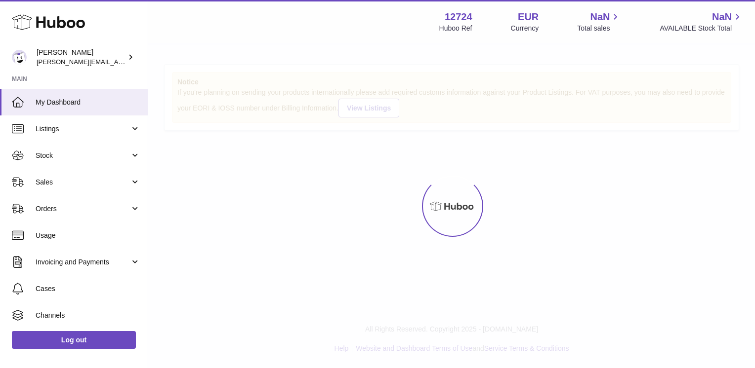 The width and height of the screenshot is (755, 368). I want to click on a: Log out, so click(74, 340).